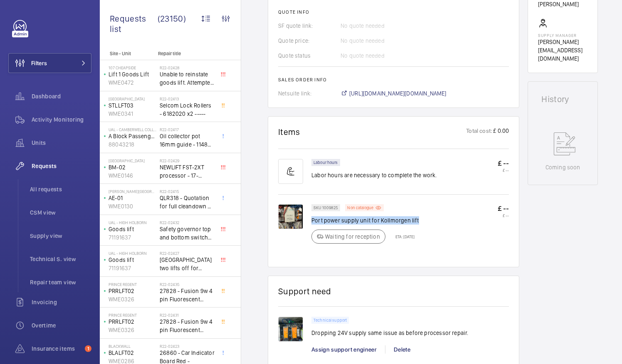 Image resolution: width=622 pixels, height=364 pixels. Describe the element at coordinates (187, 68) in the screenshot. I see `h2: R22-02428` at that location.